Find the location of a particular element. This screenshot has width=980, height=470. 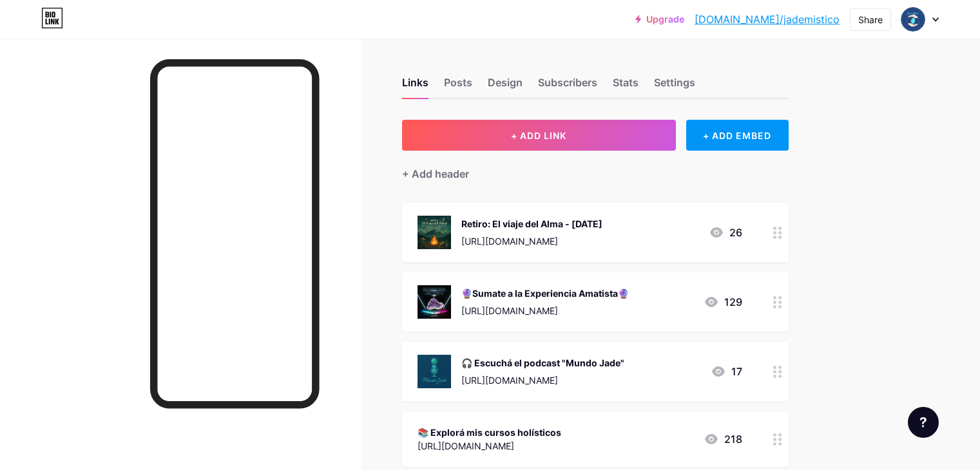

div: Subscribers is located at coordinates (568, 86).